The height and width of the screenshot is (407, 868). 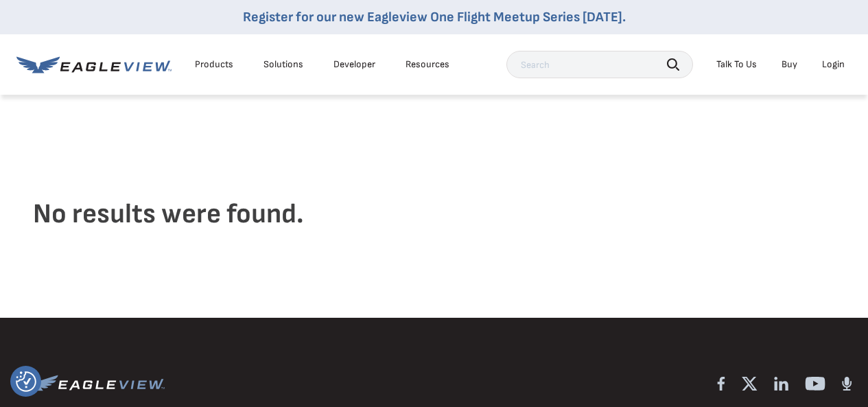 I want to click on div: Resources, so click(x=428, y=65).